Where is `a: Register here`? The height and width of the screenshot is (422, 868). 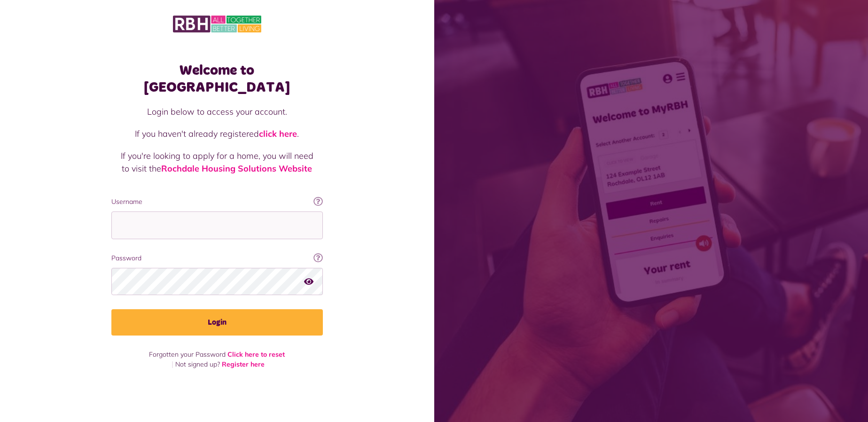
a: Register here is located at coordinates (243, 364).